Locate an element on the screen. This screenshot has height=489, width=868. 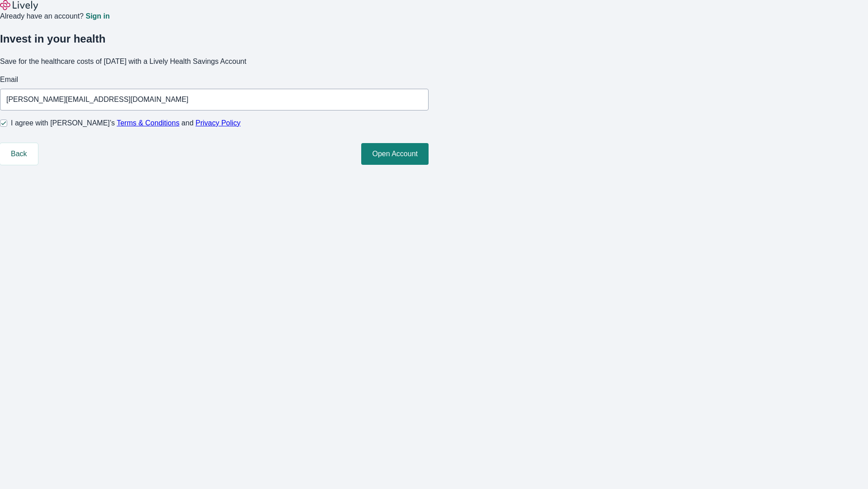
a: Sign in is located at coordinates (97, 16).